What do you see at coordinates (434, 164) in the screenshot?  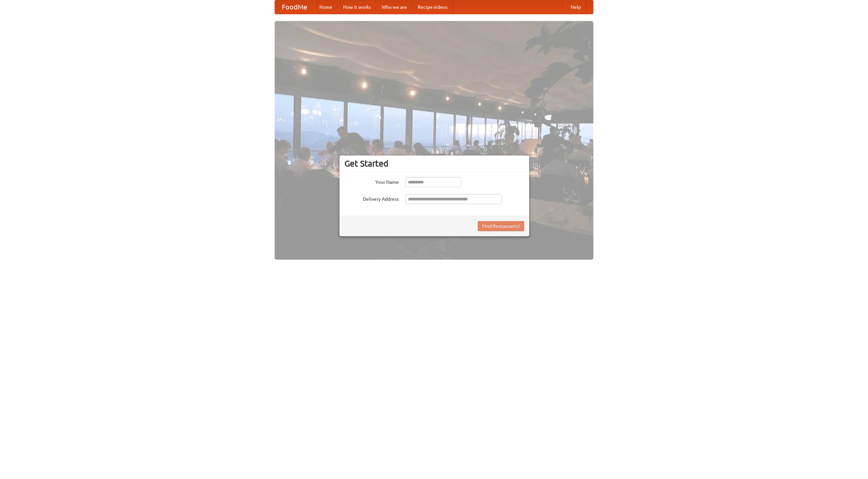 I see `h3: Get Started` at bounding box center [434, 164].